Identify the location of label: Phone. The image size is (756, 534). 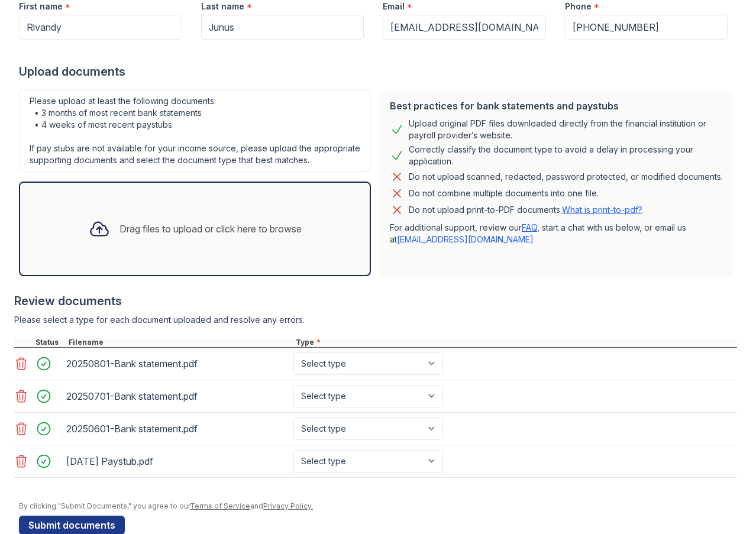
(578, 7).